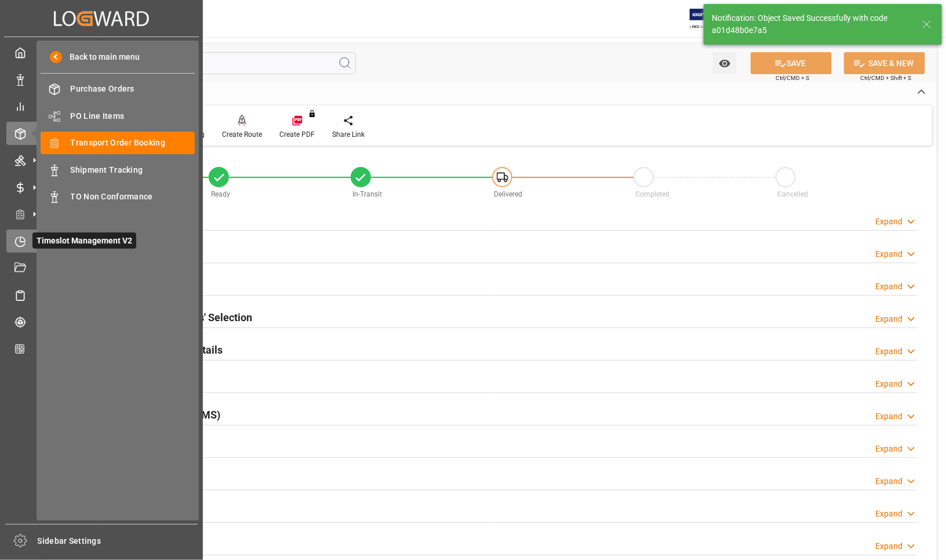 This screenshot has height=560, width=946. I want to click on span: Cancelled, so click(793, 194).